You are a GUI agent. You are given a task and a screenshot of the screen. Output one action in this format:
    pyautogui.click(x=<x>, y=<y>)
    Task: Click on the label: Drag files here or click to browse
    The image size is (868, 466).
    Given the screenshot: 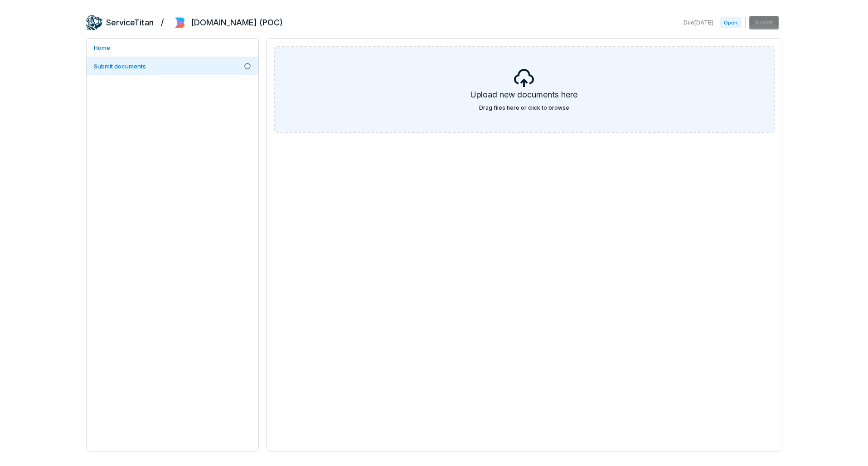 What is the action you would take?
    pyautogui.click(x=524, y=108)
    